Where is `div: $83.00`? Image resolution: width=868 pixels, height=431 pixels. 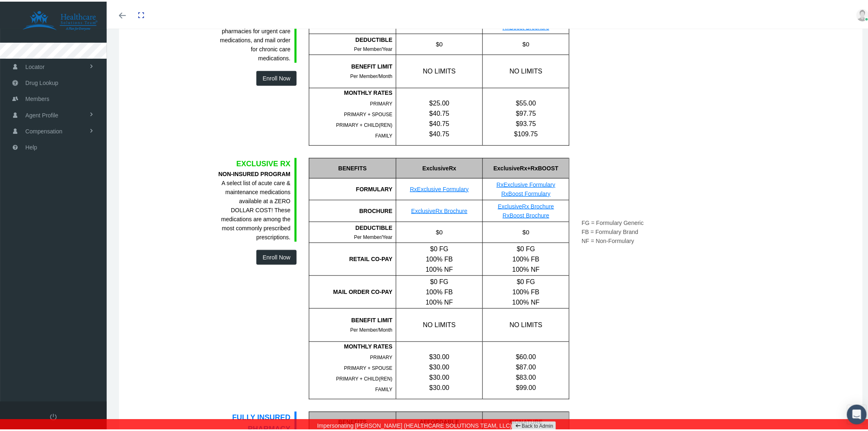 div: $83.00 is located at coordinates (526, 375).